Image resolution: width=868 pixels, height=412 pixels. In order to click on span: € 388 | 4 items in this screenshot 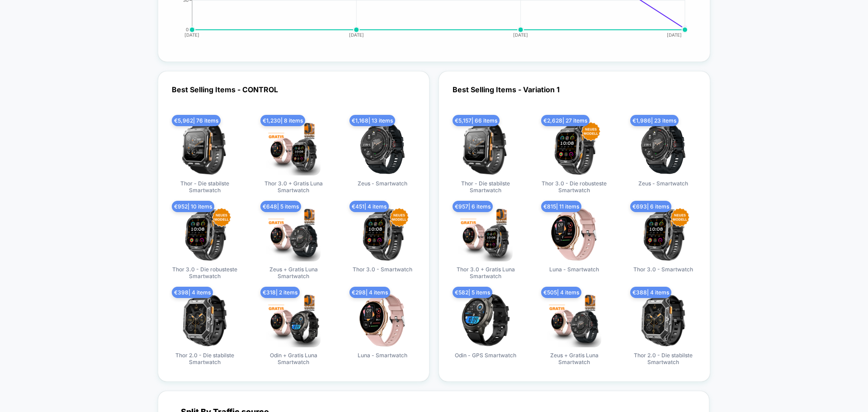, I will do `click(651, 292)`.